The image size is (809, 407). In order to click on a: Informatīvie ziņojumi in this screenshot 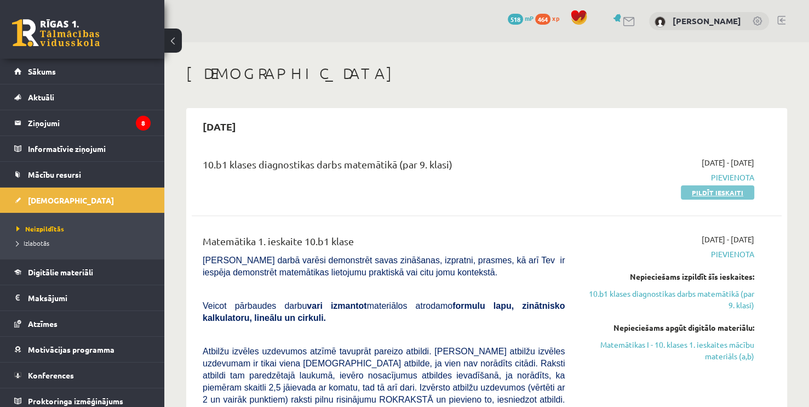, I will do `click(82, 148)`.